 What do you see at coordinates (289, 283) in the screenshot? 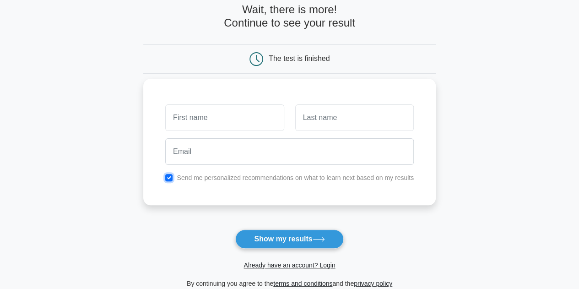
I see `div: By continuing you agree to the and the` at bounding box center [289, 283].